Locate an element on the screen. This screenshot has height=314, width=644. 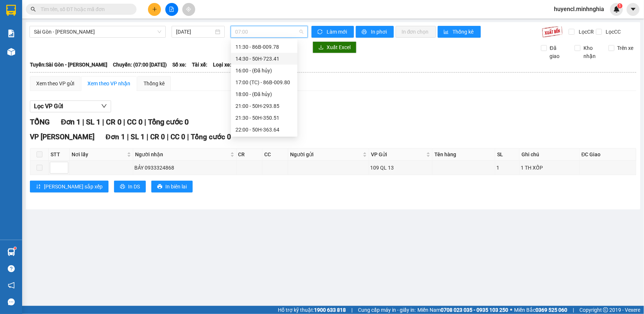
img: 9k= is located at coordinates (552, 32).